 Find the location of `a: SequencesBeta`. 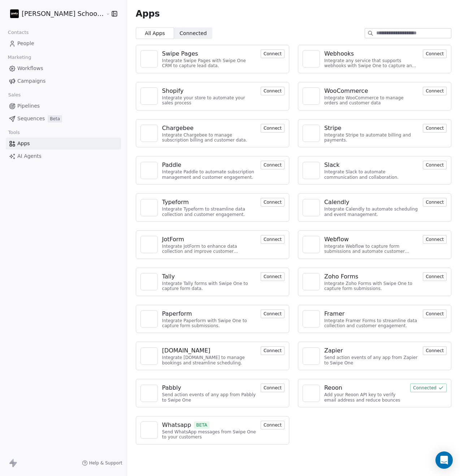

a: SequencesBeta is located at coordinates (63, 119).